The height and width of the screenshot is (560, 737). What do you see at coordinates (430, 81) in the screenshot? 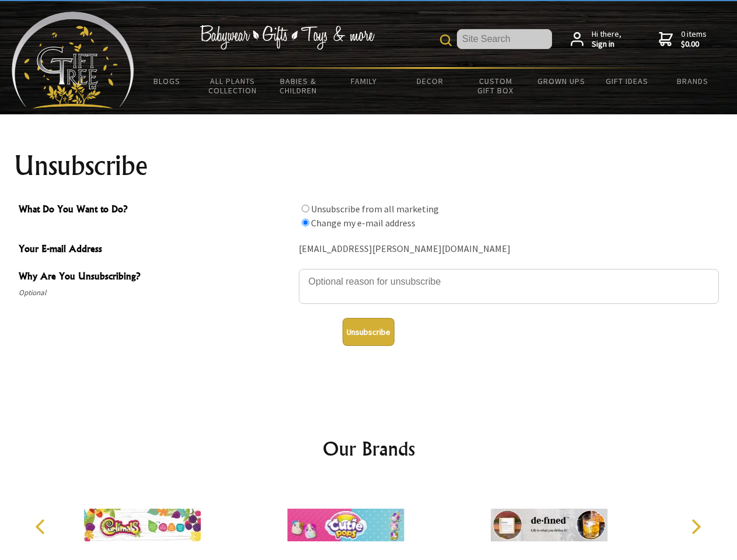
I see `a: Decor` at bounding box center [430, 81].